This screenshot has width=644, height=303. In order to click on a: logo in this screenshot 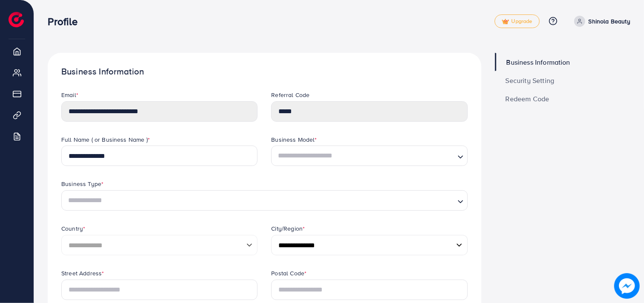, I will do `click(16, 20)`.